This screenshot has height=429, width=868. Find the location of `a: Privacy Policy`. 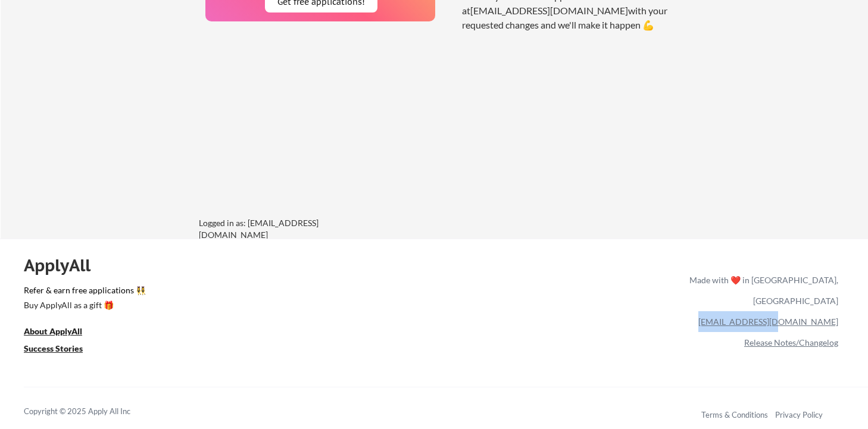

a: Privacy Policy is located at coordinates (799, 415).